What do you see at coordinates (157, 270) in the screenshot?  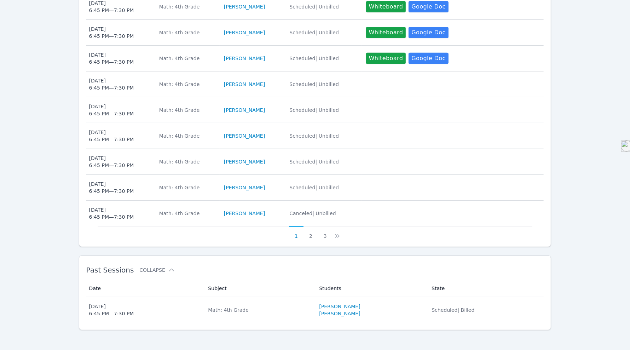 I see `button: Collapse` at bounding box center [157, 270].